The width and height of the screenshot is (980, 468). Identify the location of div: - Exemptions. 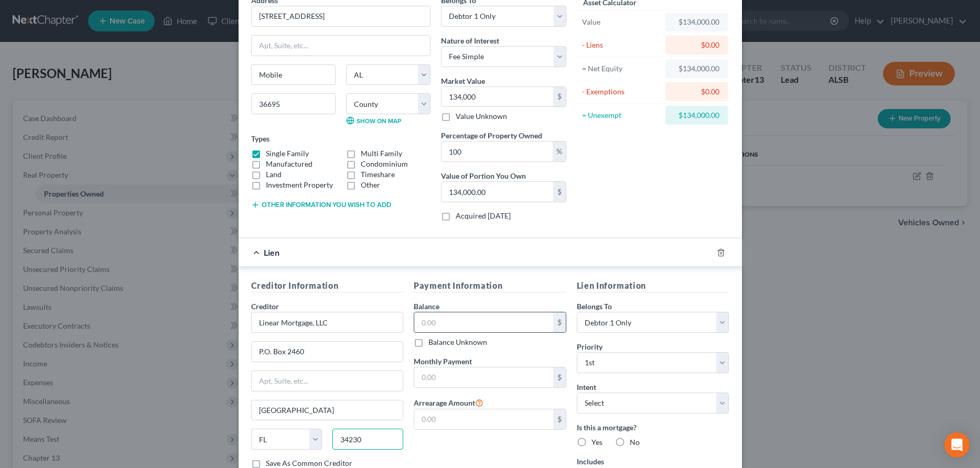
(621, 92).